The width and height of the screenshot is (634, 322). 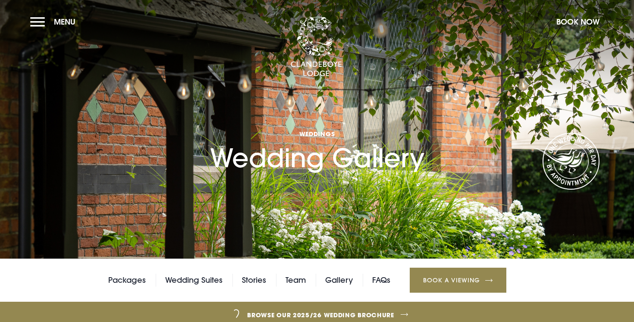 I want to click on button: Menu, so click(x=55, y=22).